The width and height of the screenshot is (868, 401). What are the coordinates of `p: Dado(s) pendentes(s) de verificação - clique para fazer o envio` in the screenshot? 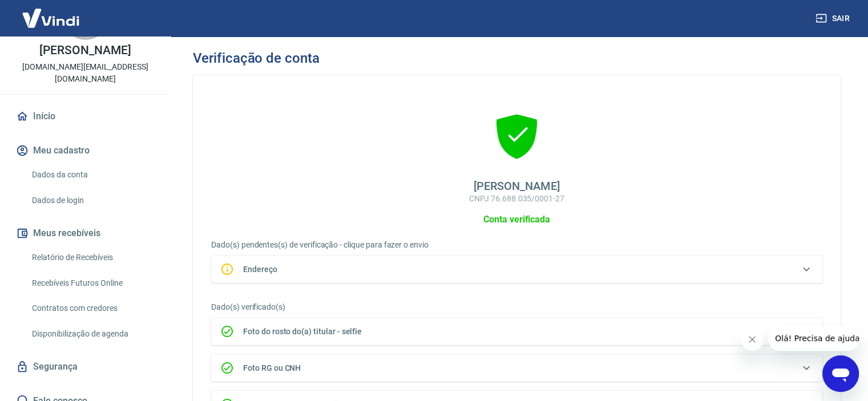 It's located at (517, 245).